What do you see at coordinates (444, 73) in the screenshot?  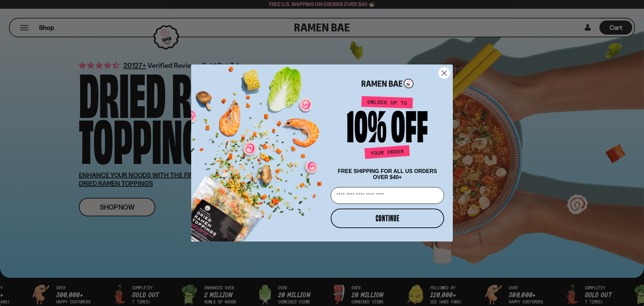 I see `button: Close dialog` at bounding box center [444, 73].